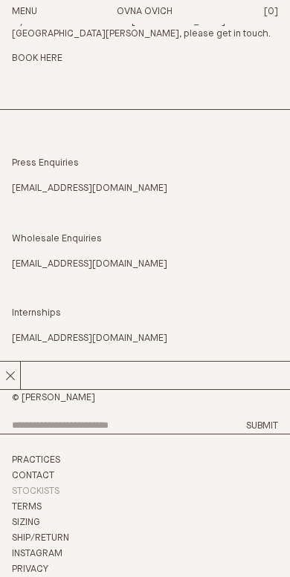 This screenshot has width=290, height=577. I want to click on a: Home, so click(144, 11).